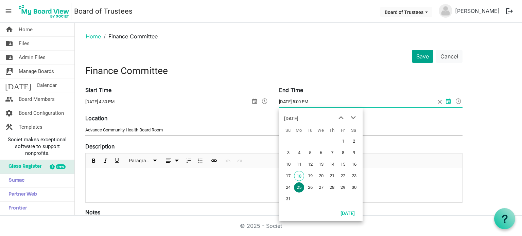  What do you see at coordinates (354, 176) in the screenshot?
I see `span: Saturday, August 23, 2025` at bounding box center [354, 176].